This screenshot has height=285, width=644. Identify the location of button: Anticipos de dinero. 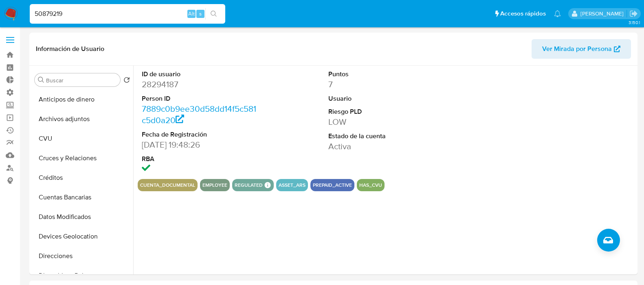
(82, 100).